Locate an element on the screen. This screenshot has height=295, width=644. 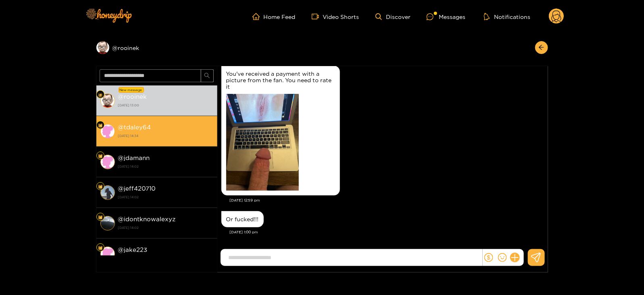
strong: @ jeff420710 is located at coordinates (137, 188).